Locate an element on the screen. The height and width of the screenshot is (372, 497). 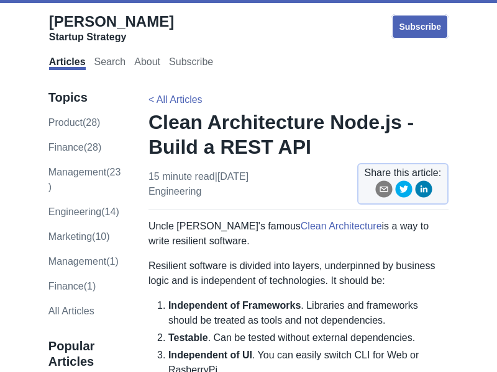
a: All Articles is located at coordinates (71, 311).